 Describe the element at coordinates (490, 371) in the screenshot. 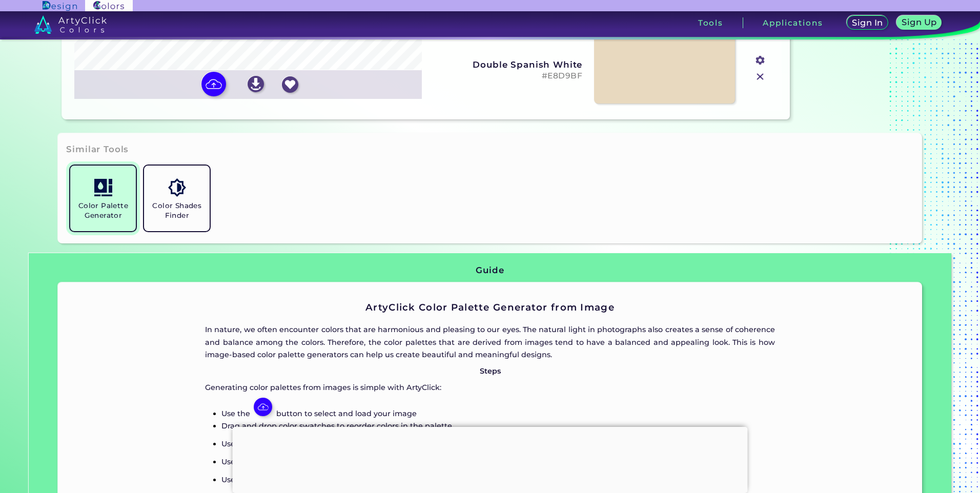

I see `p: Steps` at that location.